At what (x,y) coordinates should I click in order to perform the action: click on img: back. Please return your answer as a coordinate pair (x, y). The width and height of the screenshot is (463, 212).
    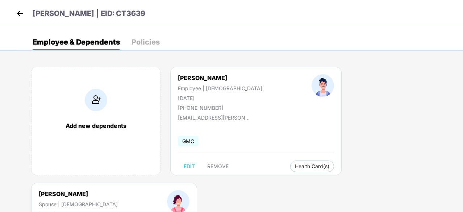
    Looking at the image, I should click on (20, 13).